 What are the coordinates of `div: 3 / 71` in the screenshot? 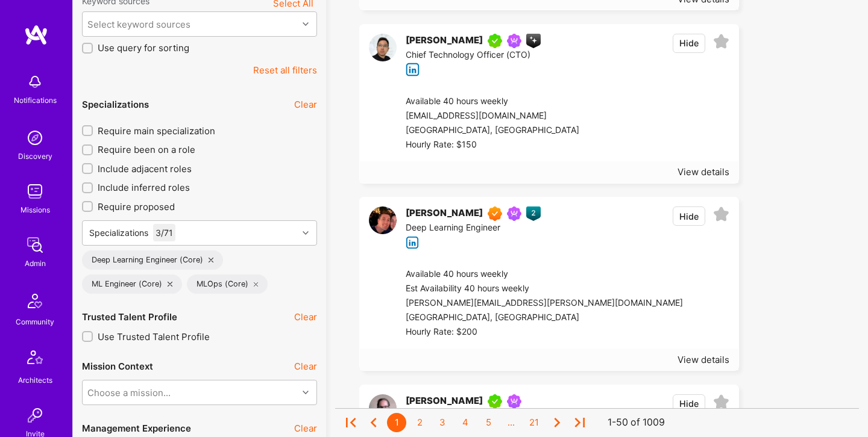 It's located at (164, 233).